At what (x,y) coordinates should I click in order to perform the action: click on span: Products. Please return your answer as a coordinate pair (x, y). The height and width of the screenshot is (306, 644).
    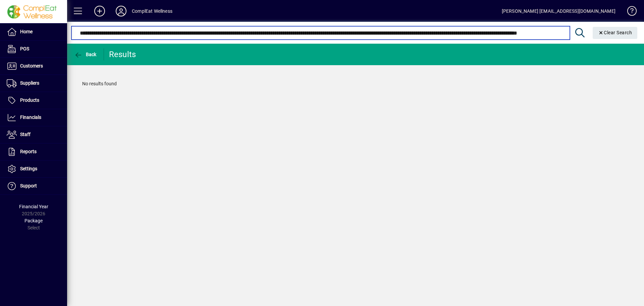
    Looking at the image, I should click on (29, 100).